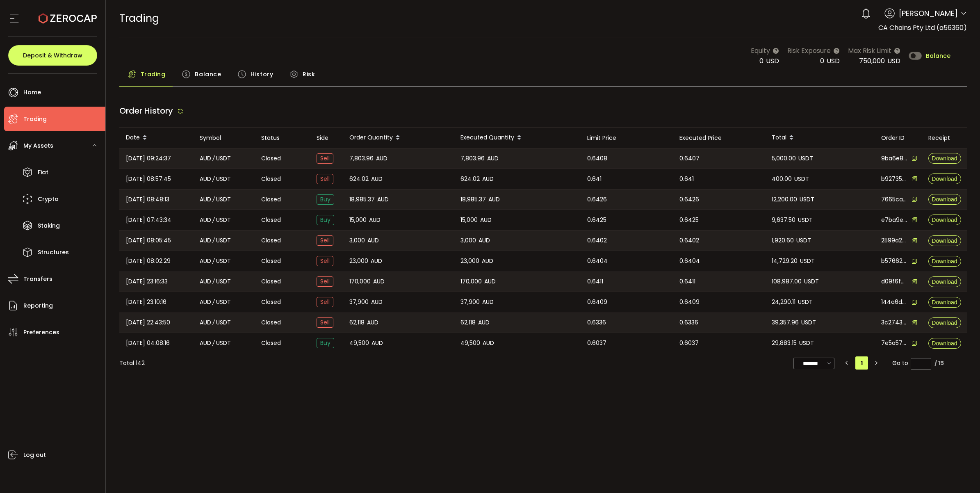 This screenshot has height=493, width=980. I want to click on span: 12,200.00, so click(785, 199).